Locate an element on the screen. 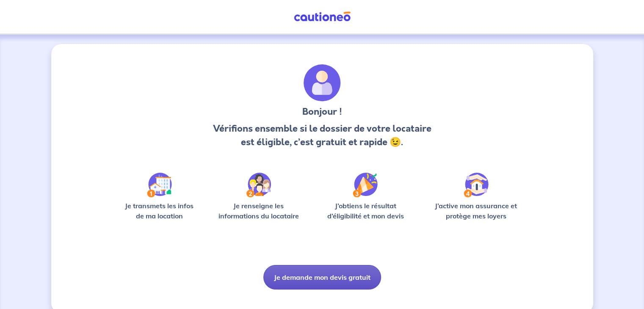  img: /static/bfff1cf634d835d9112899e6a3df1a5d/Step-4.svg is located at coordinates (476, 185).